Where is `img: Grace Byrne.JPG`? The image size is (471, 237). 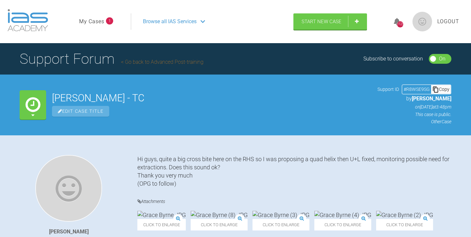
img: Grace Byrne.JPG is located at coordinates (162, 215).